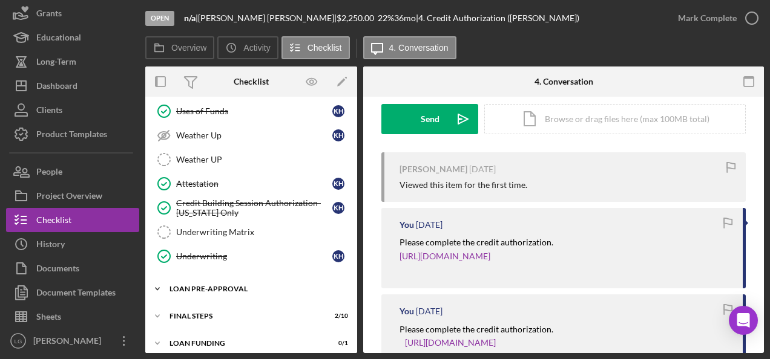  What do you see at coordinates (73, 317) in the screenshot?
I see `button: Sheets` at bounding box center [73, 317].